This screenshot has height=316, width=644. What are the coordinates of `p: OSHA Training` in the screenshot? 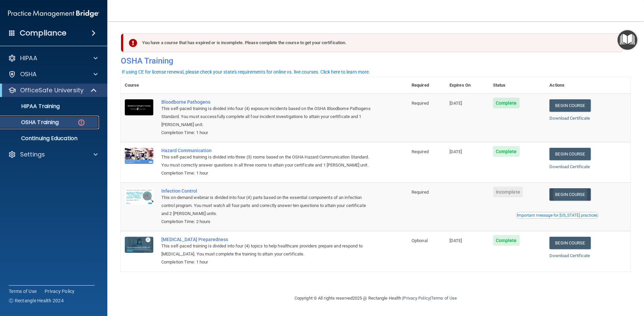 It's located at (31, 123).